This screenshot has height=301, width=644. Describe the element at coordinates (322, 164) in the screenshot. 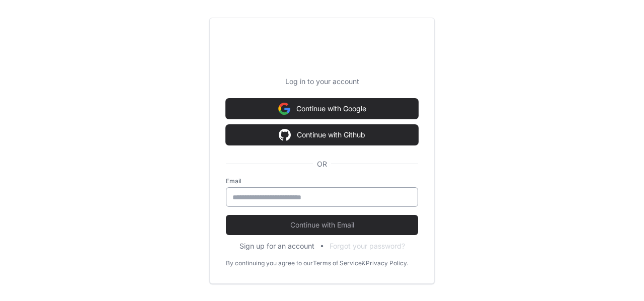

I see `span: OR` at that location.